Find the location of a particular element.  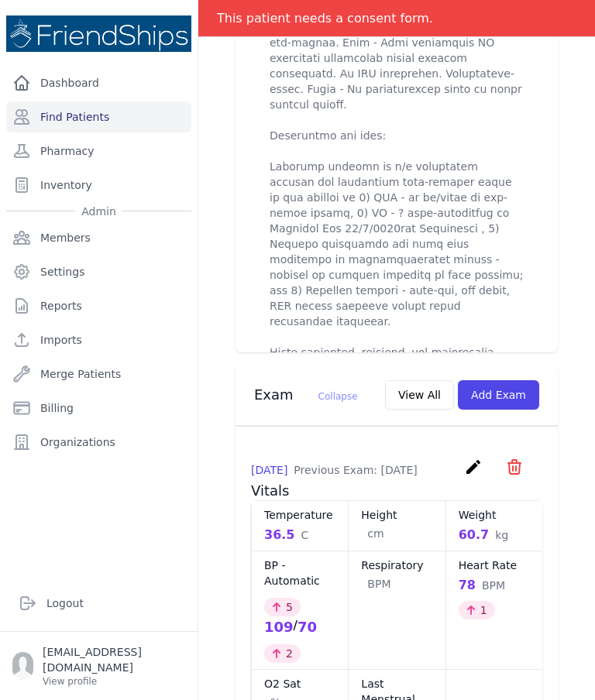

a: Members is located at coordinates (99, 238).